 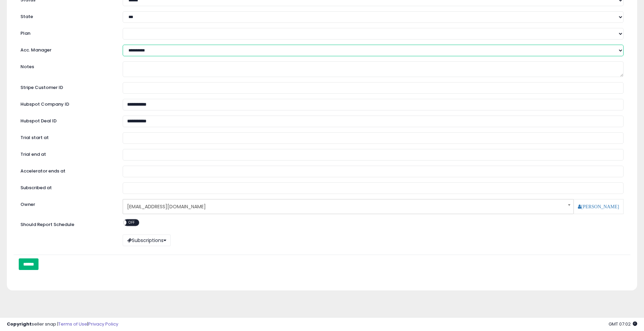 What do you see at coordinates (67, 103) in the screenshot?
I see `label: Hubspot Company ID` at bounding box center [67, 103].